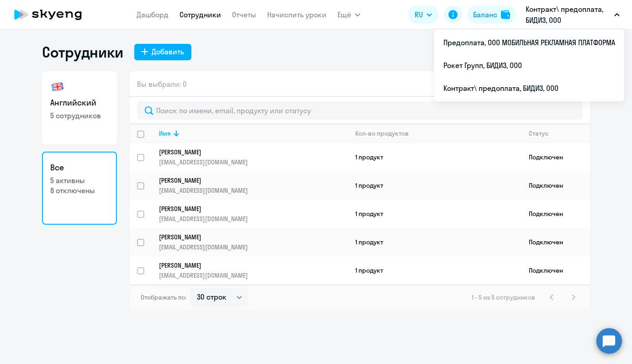 This screenshot has width=632, height=364. I want to click on a: Отчеты, so click(244, 15).